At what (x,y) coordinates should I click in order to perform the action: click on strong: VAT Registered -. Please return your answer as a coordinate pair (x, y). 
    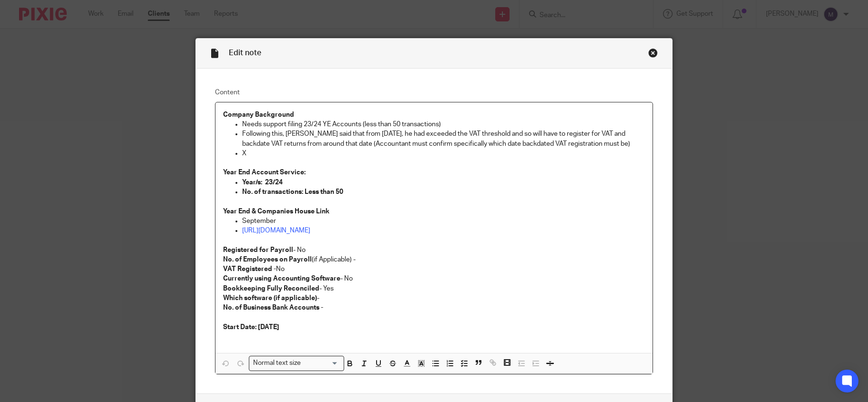
    Looking at the image, I should click on (249, 269).